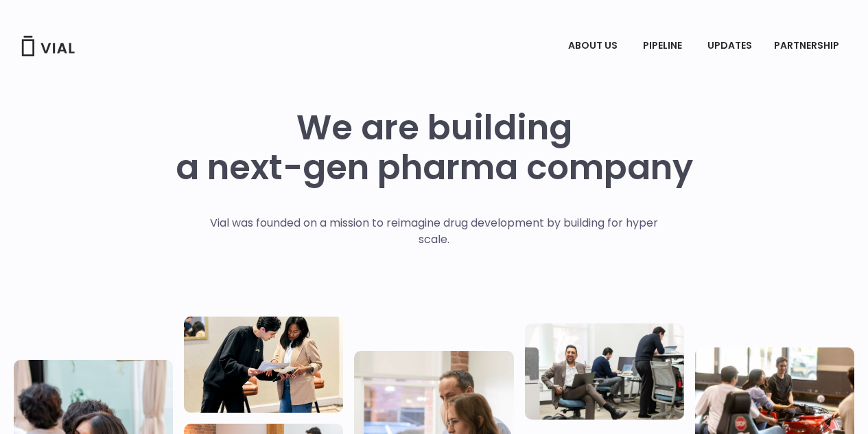  What do you see at coordinates (808, 46) in the screenshot?
I see `a: PARTNERSHIPMenu Toggle` at bounding box center [808, 46].